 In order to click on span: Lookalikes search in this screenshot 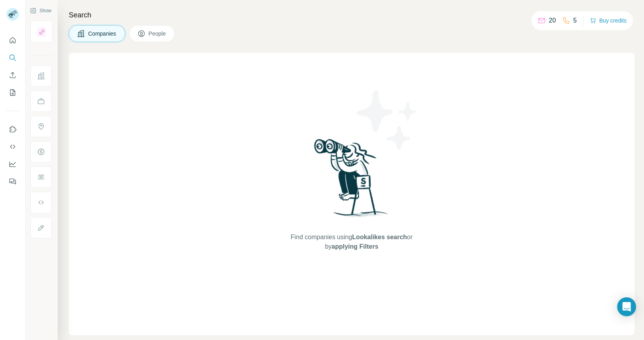, I will do `click(379, 237)`.